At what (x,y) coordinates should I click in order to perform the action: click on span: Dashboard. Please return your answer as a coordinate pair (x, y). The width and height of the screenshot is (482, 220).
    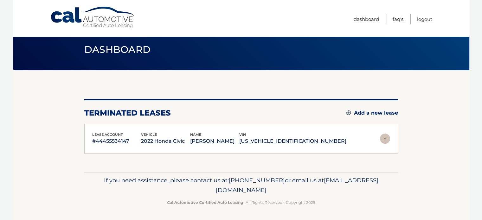
    Looking at the image, I should click on (118, 49).